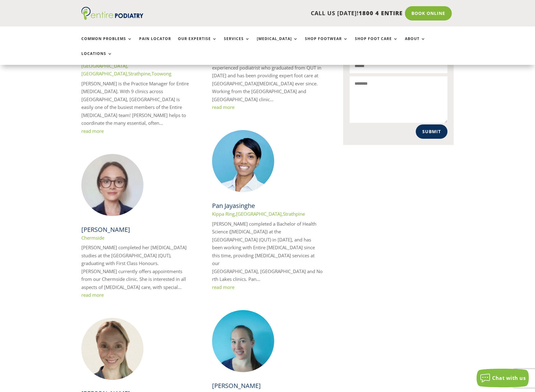  What do you see at coordinates (326, 43) in the screenshot?
I see `a: Shop Footwear` at bounding box center [326, 43].